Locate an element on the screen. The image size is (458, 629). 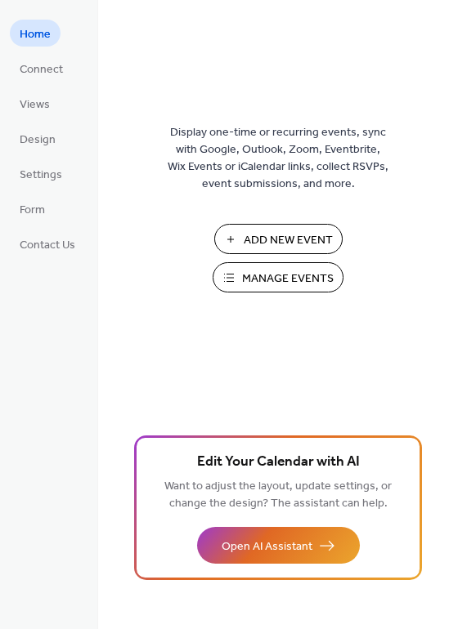
span: Want to adjust the layout, update settings, or change the design? The assistant can help. is located at coordinates (278, 495).